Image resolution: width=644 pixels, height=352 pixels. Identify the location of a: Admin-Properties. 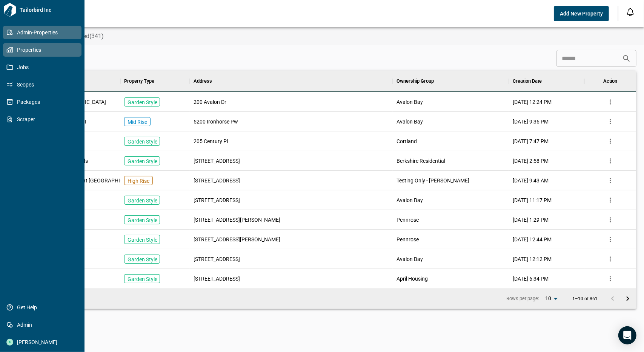
(42, 32).